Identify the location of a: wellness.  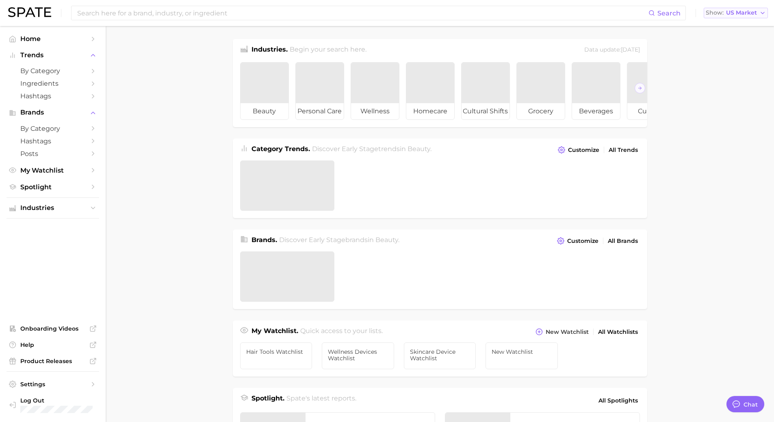
(375, 91).